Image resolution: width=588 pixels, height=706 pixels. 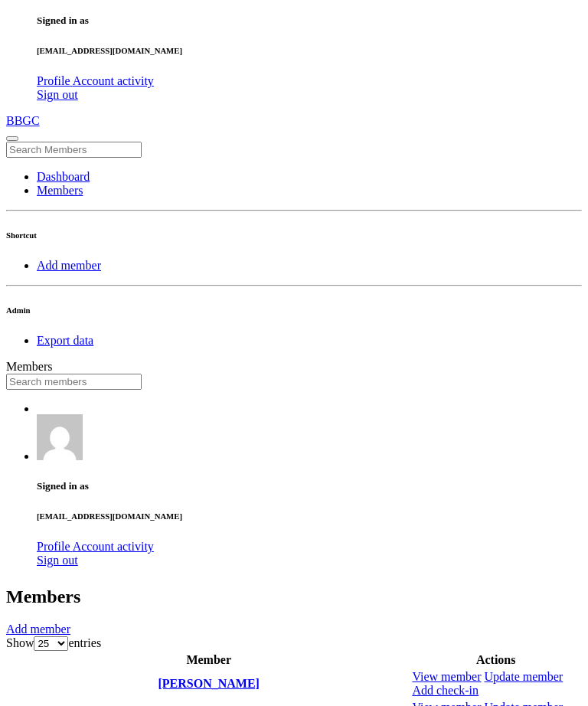 I want to click on div: Members, so click(x=294, y=367).